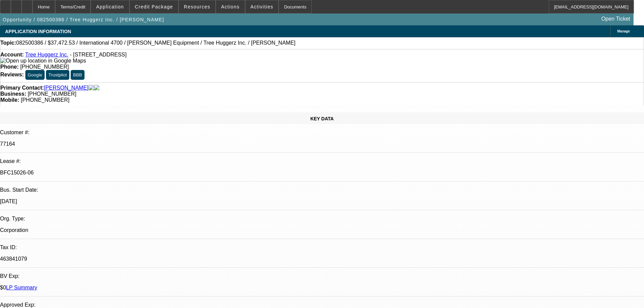  What do you see at coordinates (262, 7) in the screenshot?
I see `button: Activities` at bounding box center [262, 7].